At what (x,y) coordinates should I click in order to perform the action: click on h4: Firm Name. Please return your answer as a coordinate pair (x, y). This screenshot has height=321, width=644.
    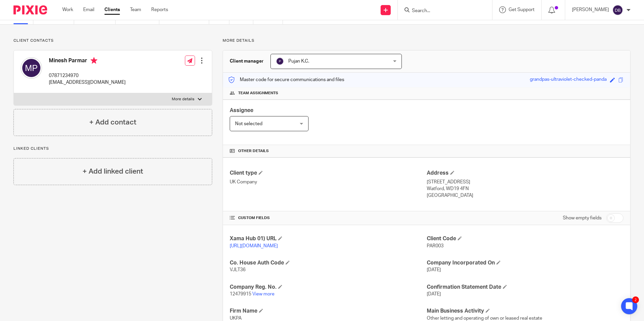
    Looking at the image, I should click on (328, 311).